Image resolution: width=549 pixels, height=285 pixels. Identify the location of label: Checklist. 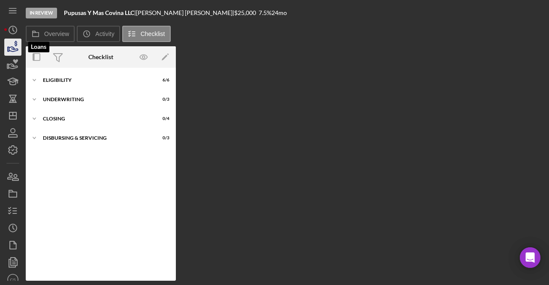
(153, 34).